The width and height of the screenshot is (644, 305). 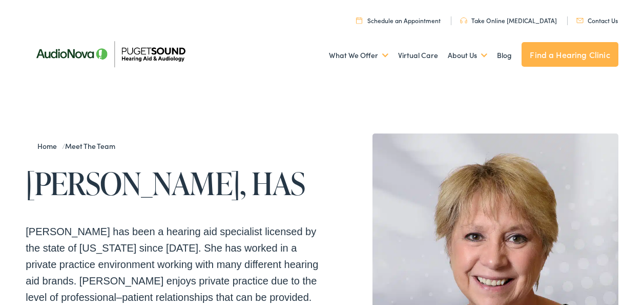 What do you see at coordinates (49, 146) in the screenshot?
I see `a: Home` at bounding box center [49, 146].